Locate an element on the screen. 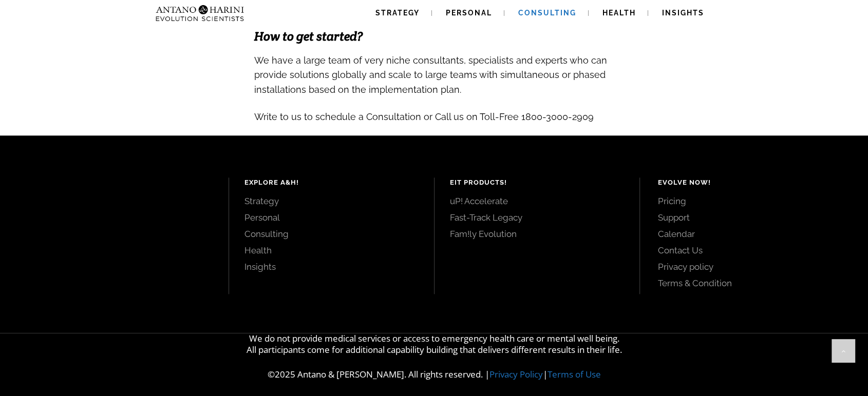 The height and width of the screenshot is (396, 868). h4: EIT Products! is located at coordinates (537, 183).